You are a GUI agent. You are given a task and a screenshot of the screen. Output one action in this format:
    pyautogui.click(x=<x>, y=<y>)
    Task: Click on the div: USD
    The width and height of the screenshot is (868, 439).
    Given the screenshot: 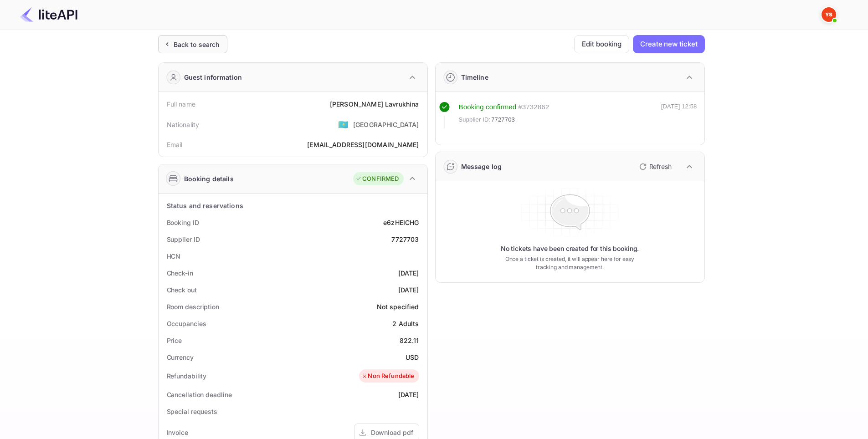 What is the action you would take?
    pyautogui.click(x=412, y=357)
    